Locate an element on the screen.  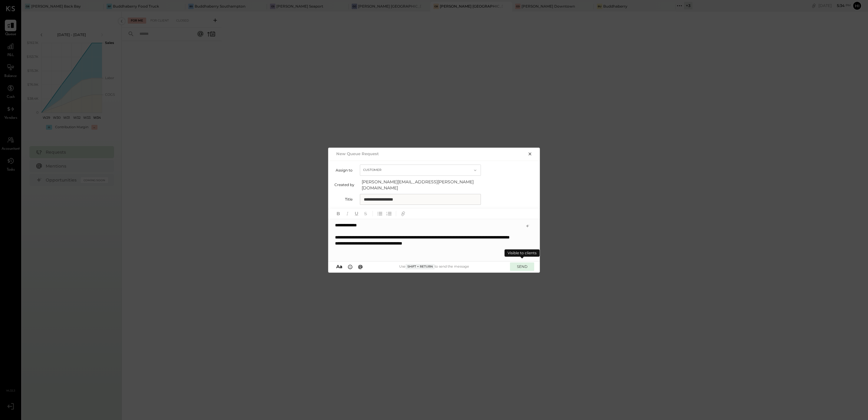
button: Strikethrough is located at coordinates (365, 214).